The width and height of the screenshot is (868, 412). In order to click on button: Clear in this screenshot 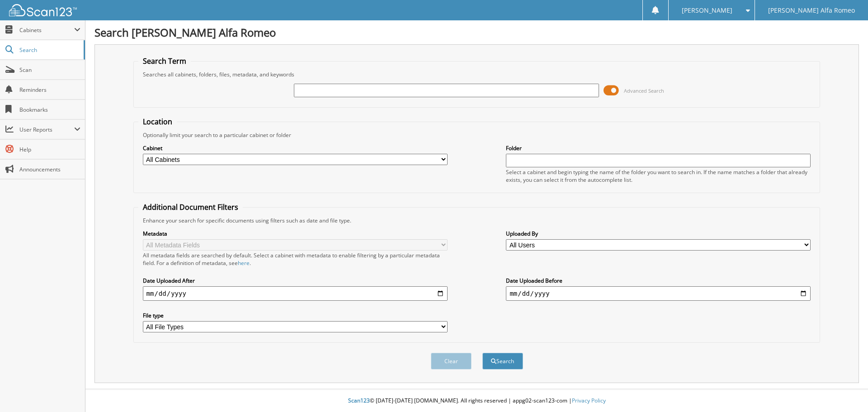, I will do `click(451, 361)`.